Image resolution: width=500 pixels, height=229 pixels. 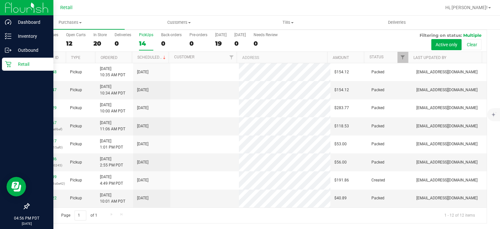 I want to click on span: $40.89, so click(x=341, y=198).